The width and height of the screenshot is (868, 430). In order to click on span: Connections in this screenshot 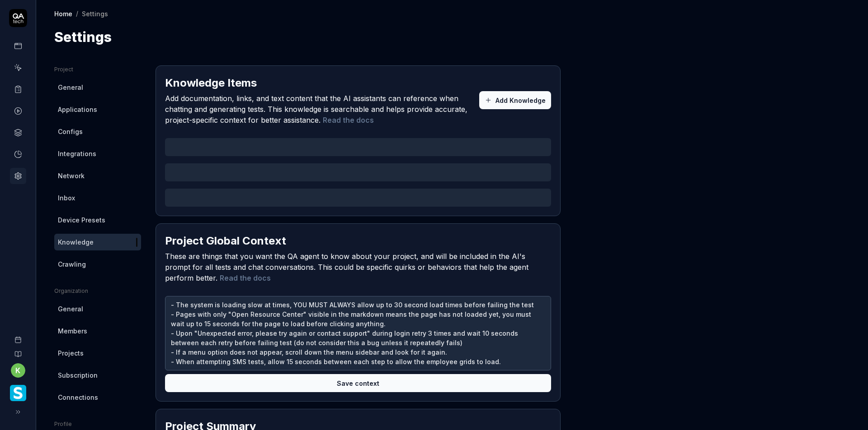, I will do `click(78, 398)`.